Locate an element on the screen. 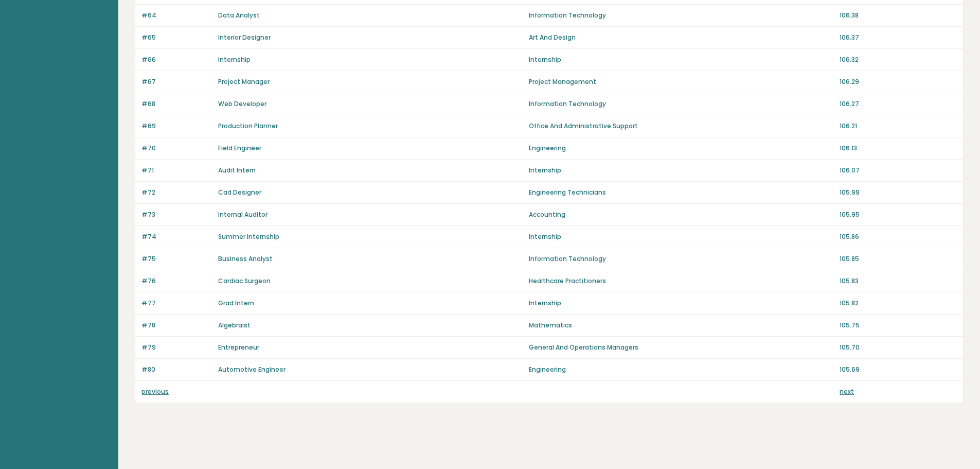 The width and height of the screenshot is (980, 469). p: Art And Design is located at coordinates (681, 38).